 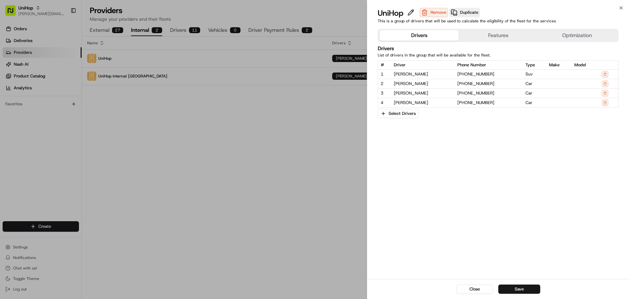 I want to click on span: Knowledge Base, so click(x=31, y=150).